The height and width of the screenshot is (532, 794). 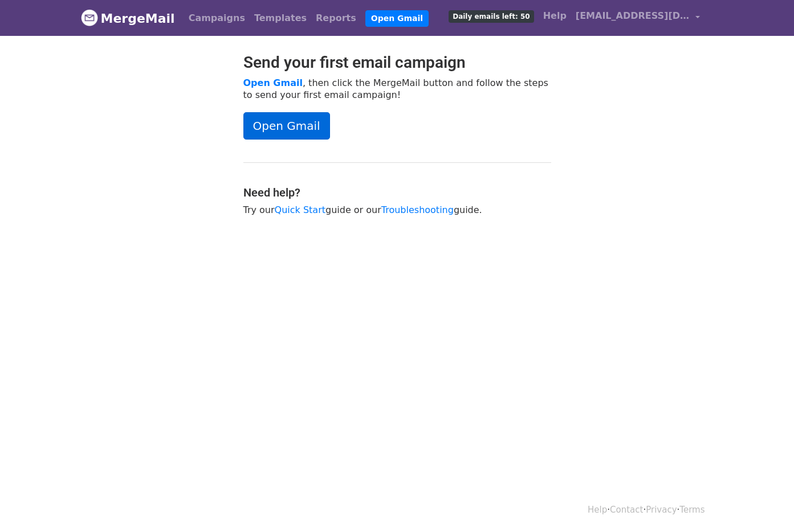 I want to click on a: MergeMail, so click(x=128, y=18).